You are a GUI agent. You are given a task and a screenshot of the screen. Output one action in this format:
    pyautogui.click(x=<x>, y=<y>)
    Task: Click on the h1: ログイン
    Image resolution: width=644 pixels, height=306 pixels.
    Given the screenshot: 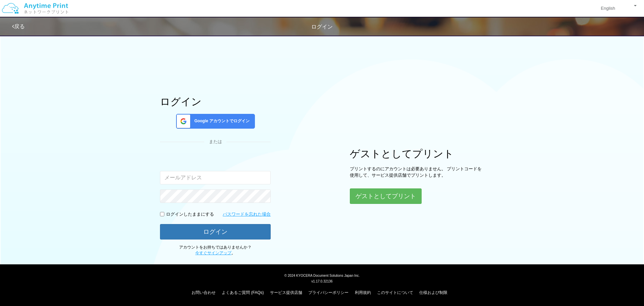 What is the action you would take?
    pyautogui.click(x=215, y=101)
    